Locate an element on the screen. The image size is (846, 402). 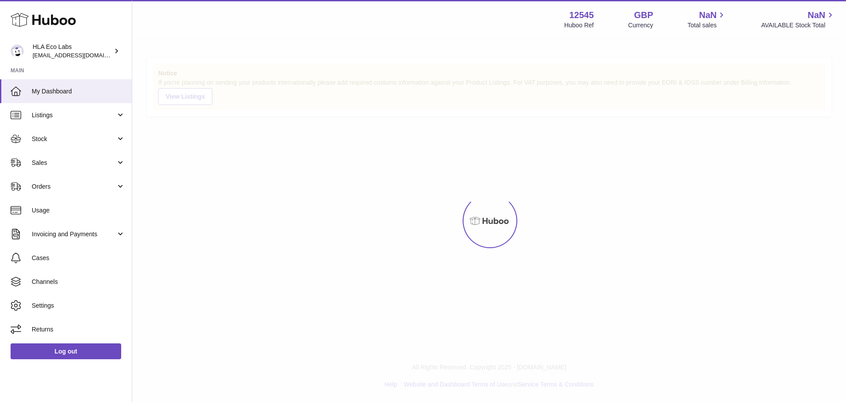
span: Channels is located at coordinates (78, 281).